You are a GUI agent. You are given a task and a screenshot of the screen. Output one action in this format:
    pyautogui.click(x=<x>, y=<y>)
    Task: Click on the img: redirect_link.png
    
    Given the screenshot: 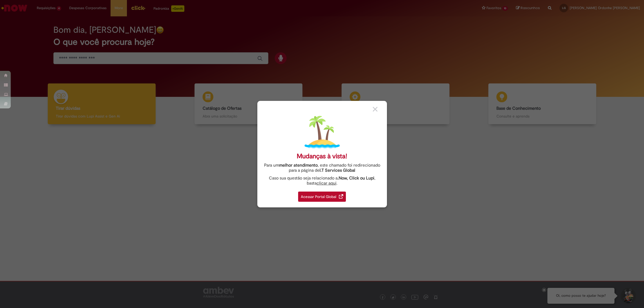 What is the action you would take?
    pyautogui.click(x=341, y=196)
    